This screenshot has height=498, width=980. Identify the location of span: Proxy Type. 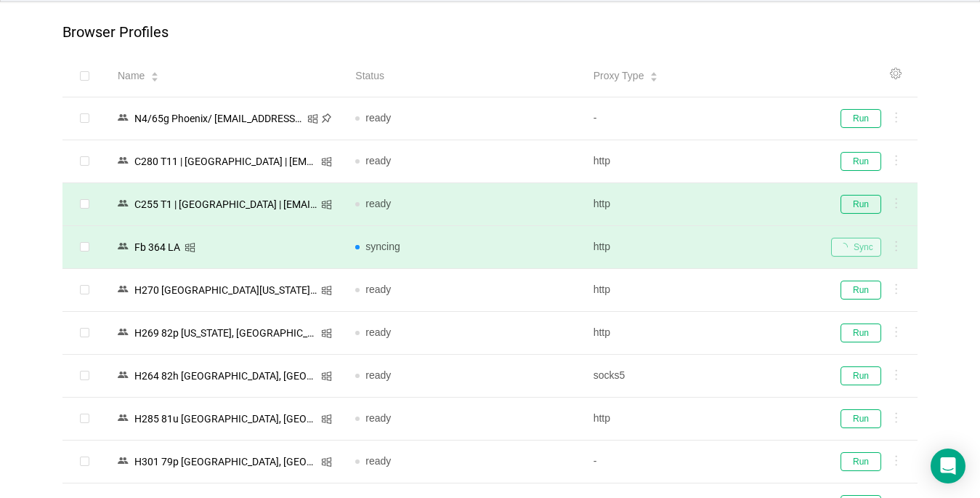
(619, 76).